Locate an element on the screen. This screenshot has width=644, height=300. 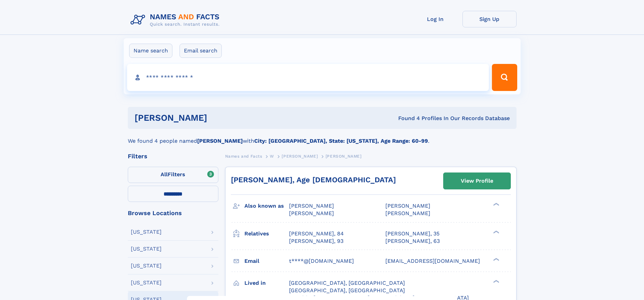
label: Email search is located at coordinates (200, 51).